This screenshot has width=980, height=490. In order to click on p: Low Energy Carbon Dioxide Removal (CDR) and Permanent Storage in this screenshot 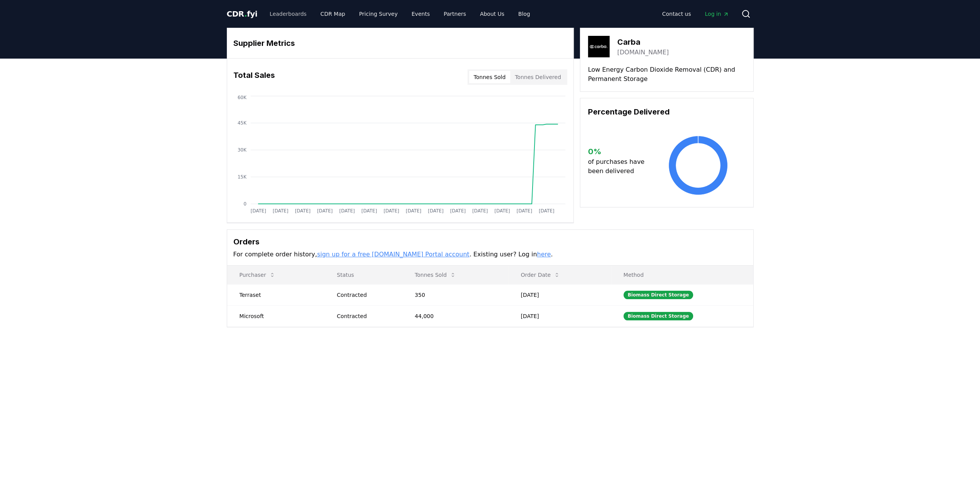, I will do `click(666, 75)`.